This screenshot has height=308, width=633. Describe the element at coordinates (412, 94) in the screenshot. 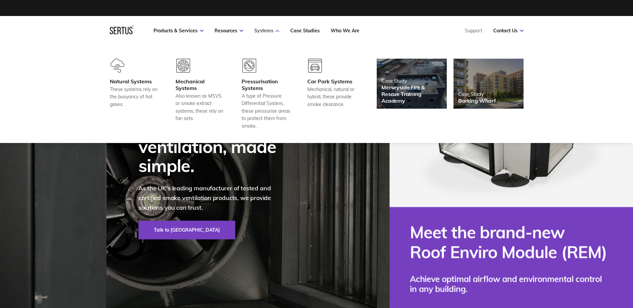

I see `div: Merseyside Fire & Rescue Training Academy` at that location.